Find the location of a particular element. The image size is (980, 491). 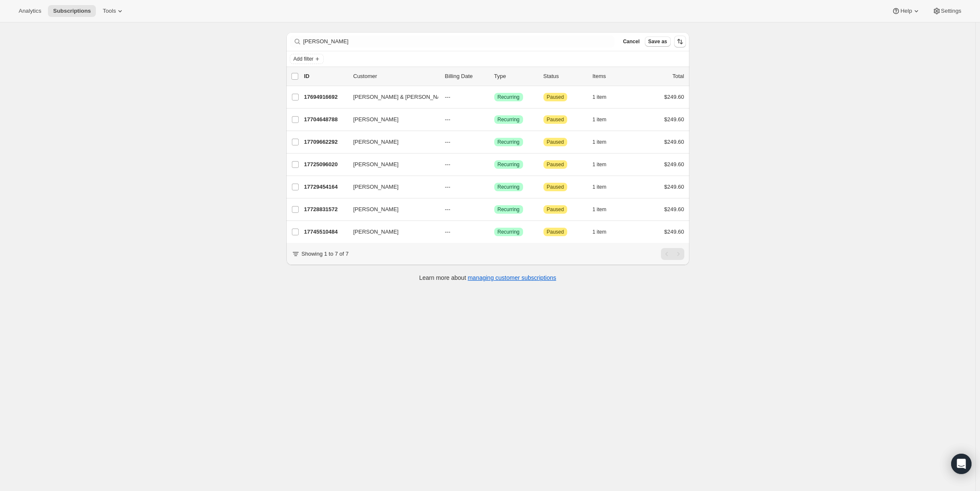

div: Open Intercom Messenger is located at coordinates (961, 464).